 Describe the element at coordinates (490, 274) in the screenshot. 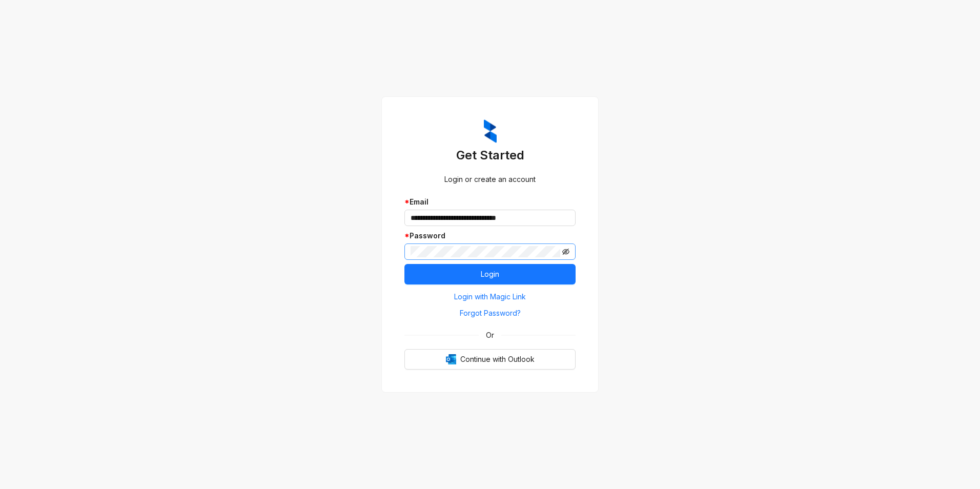

I see `span: Login` at that location.